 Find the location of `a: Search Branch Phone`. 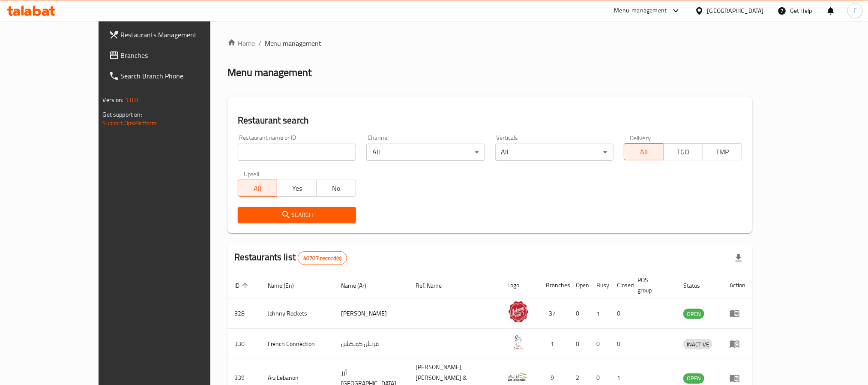

a: Search Branch Phone is located at coordinates (173, 76).